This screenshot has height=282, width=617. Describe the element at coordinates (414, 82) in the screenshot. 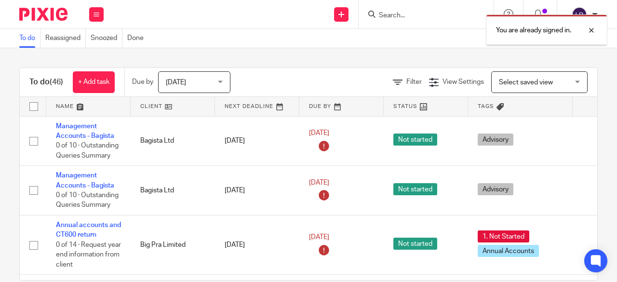

I see `span: Filter` at that location.